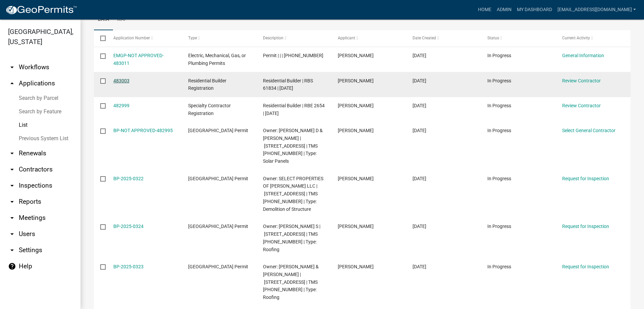  I want to click on a: Map, so click(122, 20).